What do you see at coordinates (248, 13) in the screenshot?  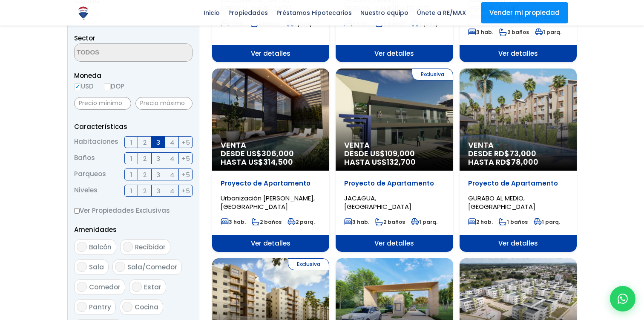 I see `span: Propiedades` at bounding box center [248, 13].